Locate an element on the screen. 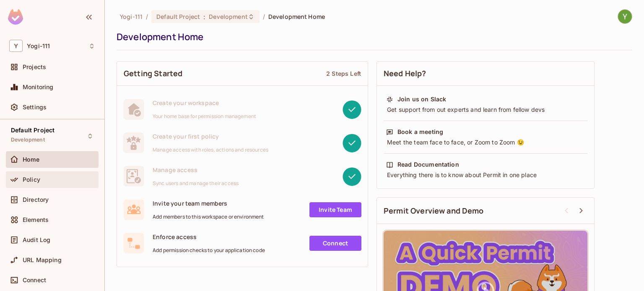  span: Home is located at coordinates (31, 160).